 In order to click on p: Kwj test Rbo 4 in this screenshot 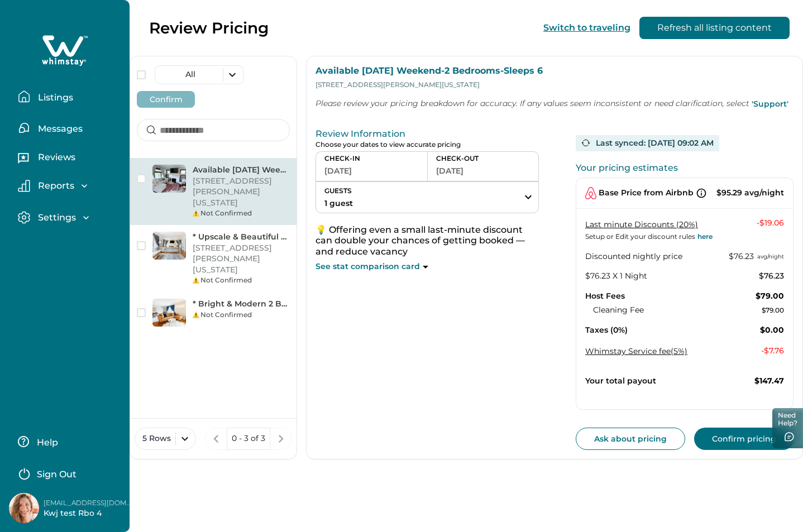, I will do `click(88, 513)`.